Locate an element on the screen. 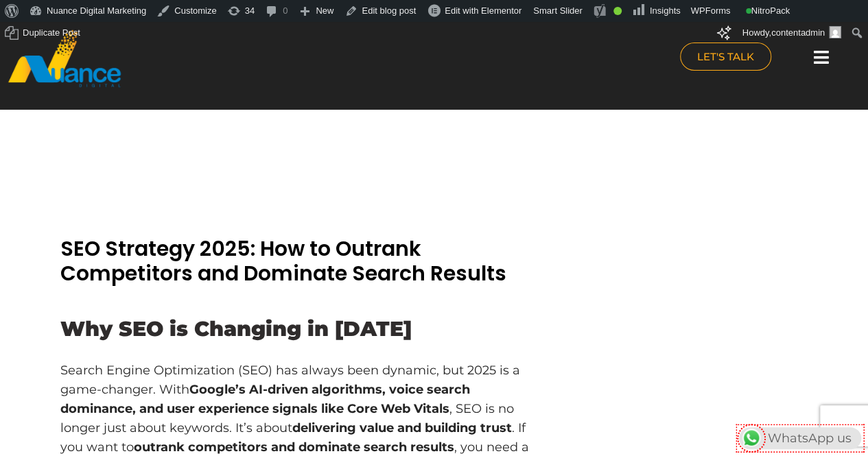 This screenshot has height=456, width=868. a: nuance-qatar_logo is located at coordinates (217, 58).